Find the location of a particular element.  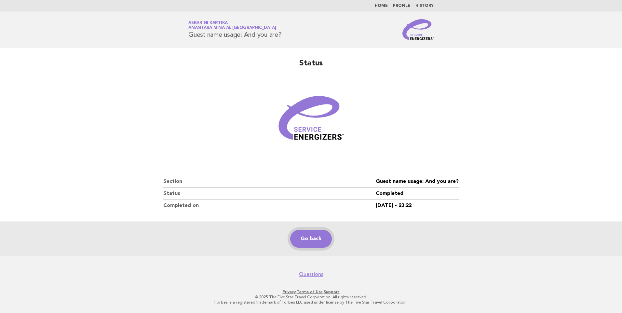

p: © 2025 The Five Star Travel Corporation. All rights reserved. is located at coordinates (311, 297).